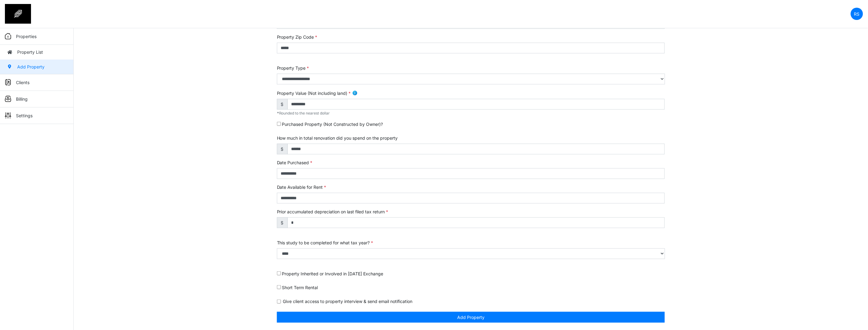  Describe the element at coordinates (23, 82) in the screenshot. I see `p: Clients` at that location.